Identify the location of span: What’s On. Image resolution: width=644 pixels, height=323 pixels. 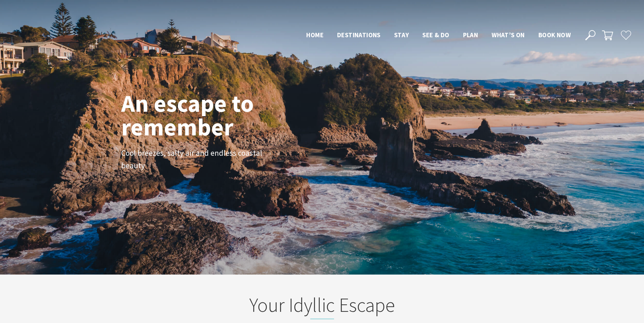
(508, 35).